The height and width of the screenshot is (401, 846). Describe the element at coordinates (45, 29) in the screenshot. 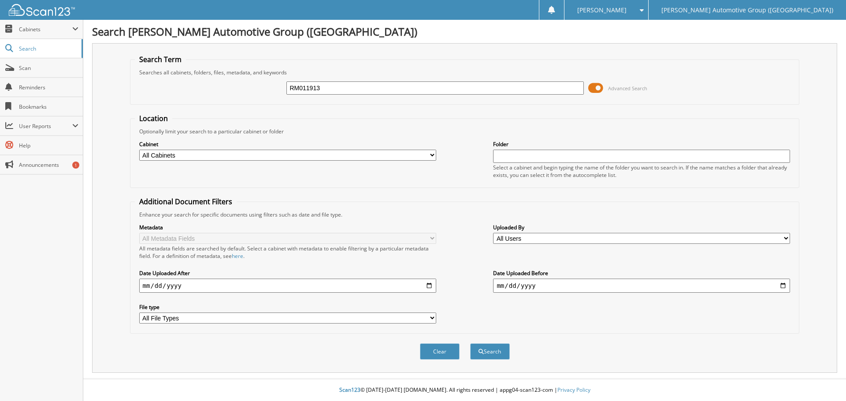

I see `span: Cabinets` at that location.